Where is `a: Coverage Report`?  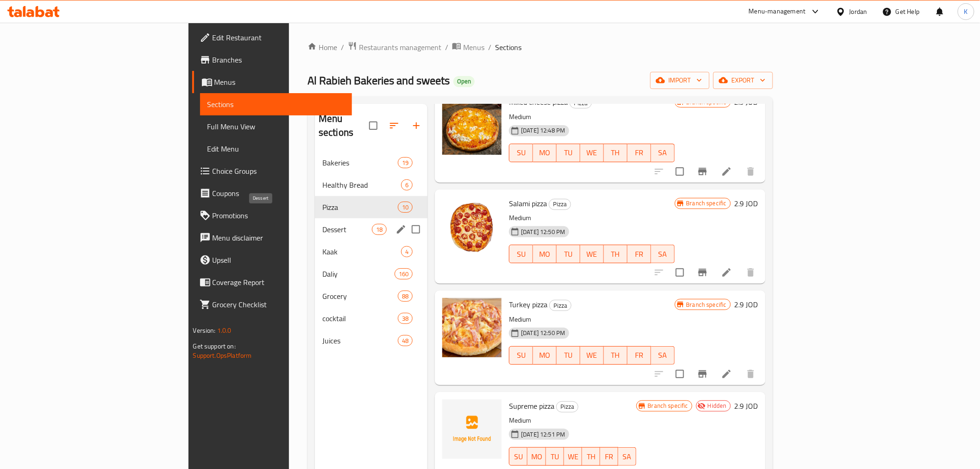 a: Coverage Report is located at coordinates (272, 282).